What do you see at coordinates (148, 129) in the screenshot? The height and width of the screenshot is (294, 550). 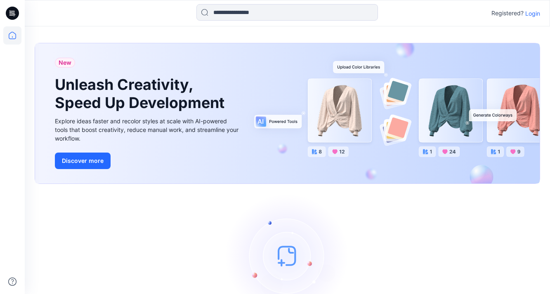 I see `div: Explore ideas faster and recolor styles at scale with AI-powered tools that boost creativity, red...` at bounding box center [148, 129].